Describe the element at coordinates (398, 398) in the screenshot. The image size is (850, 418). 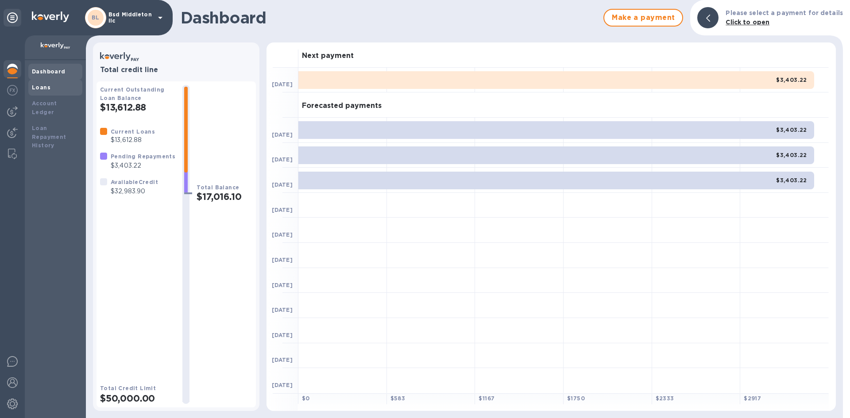
I see `b: $ 583` at that location.